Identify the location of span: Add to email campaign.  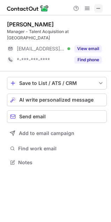
(46, 133).